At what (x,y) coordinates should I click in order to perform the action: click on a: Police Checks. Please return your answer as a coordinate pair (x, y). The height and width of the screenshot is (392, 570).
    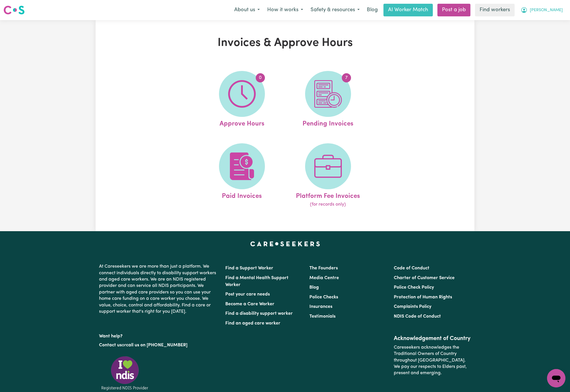
    Looking at the image, I should click on (324, 297).